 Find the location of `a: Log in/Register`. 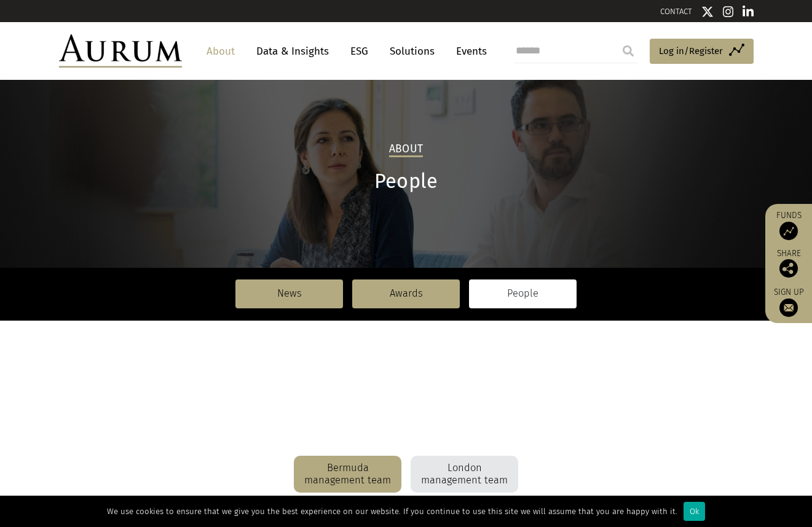

a: Log in/Register is located at coordinates (701, 51).